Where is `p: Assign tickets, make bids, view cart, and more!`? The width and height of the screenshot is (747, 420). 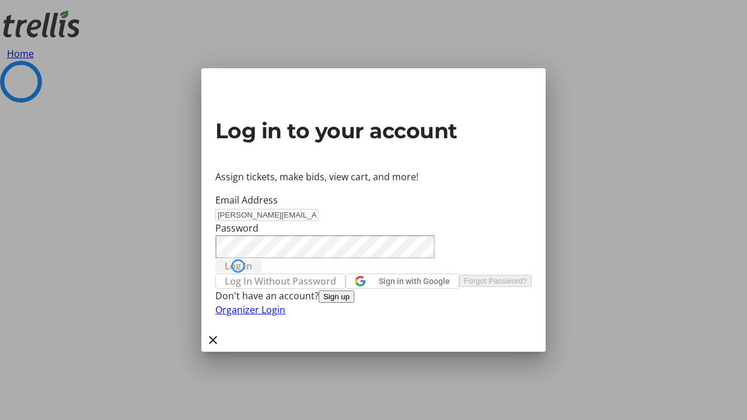 p: Assign tickets, make bids, view cart, and more! is located at coordinates (374, 177).